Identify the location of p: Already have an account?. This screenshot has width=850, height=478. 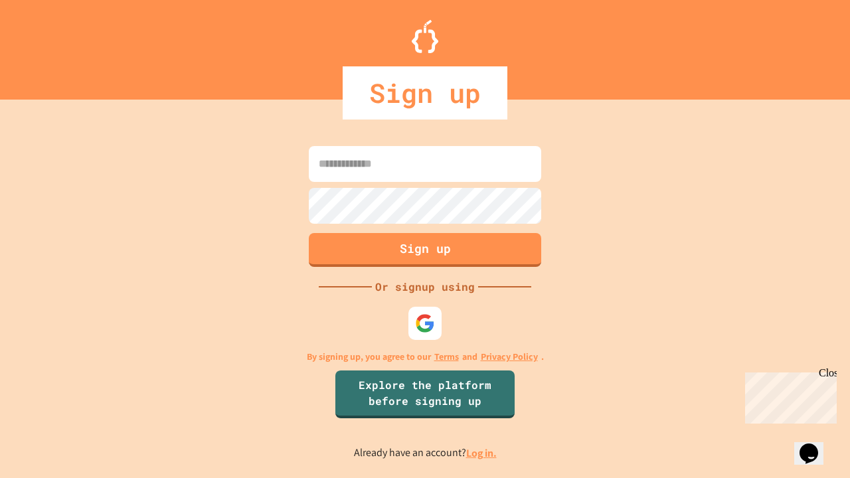
(425, 453).